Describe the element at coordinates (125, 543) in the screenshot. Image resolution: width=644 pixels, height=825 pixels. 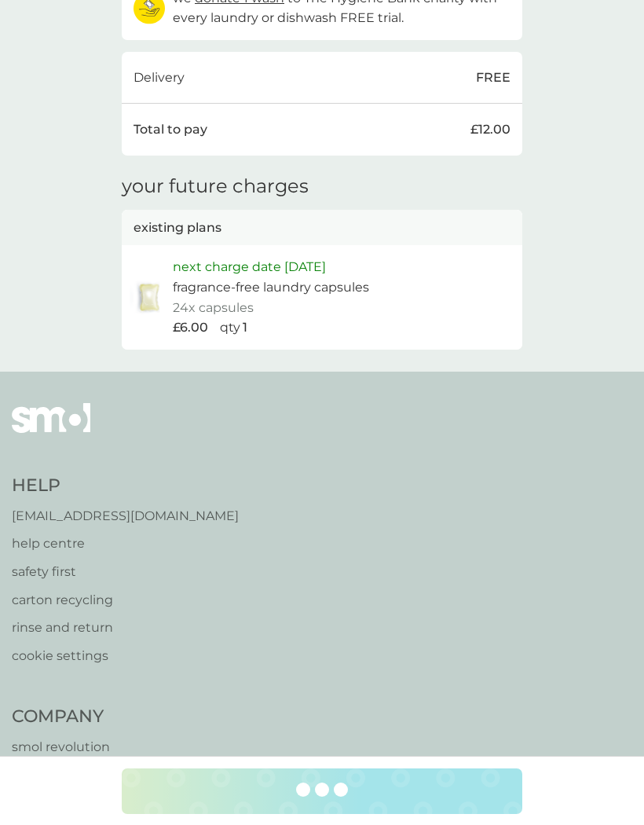
I see `a: help centre` at that location.